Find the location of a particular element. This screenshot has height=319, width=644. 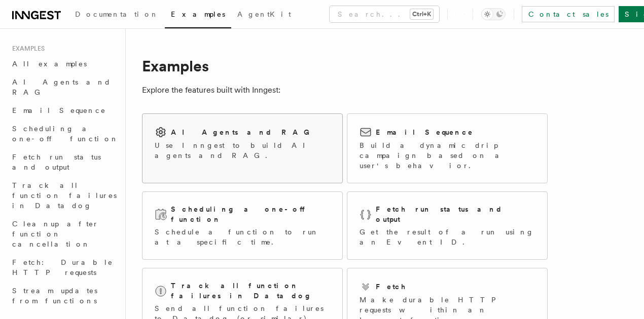

h2: Scheduling a one-off function is located at coordinates (250, 214).